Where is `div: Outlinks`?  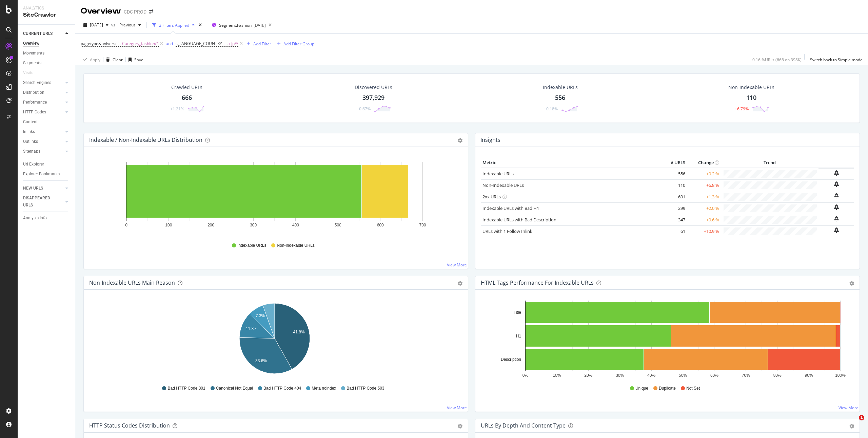 div: Outlinks is located at coordinates (30, 142).